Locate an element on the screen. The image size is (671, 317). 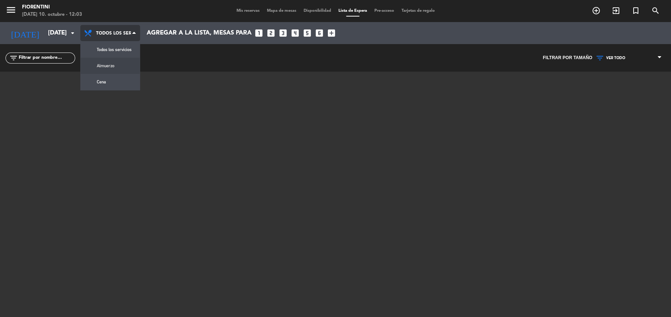
i: looks_3 is located at coordinates (283, 33).